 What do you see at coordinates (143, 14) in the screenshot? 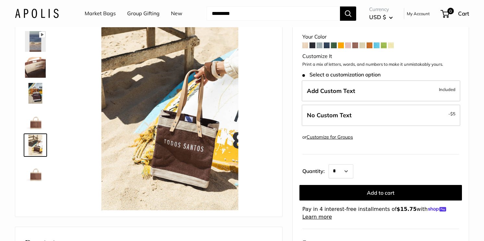
I see `a: Group Gifting` at bounding box center [143, 14].